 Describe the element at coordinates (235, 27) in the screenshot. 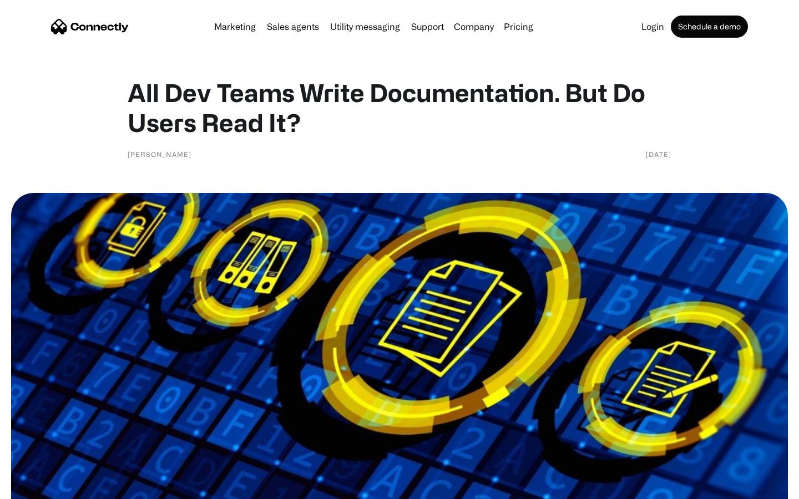

I see `a: Marketing` at that location.